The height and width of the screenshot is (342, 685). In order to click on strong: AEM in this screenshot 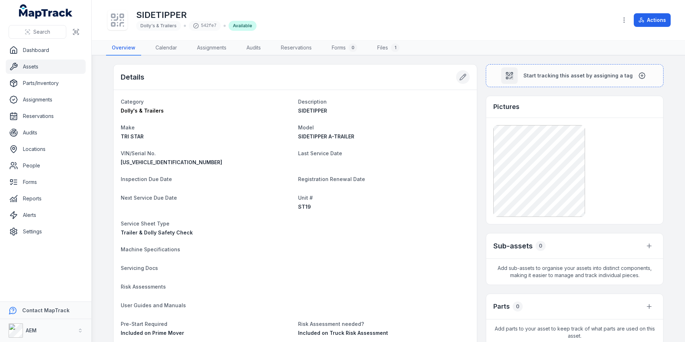, I will do `click(31, 330)`.